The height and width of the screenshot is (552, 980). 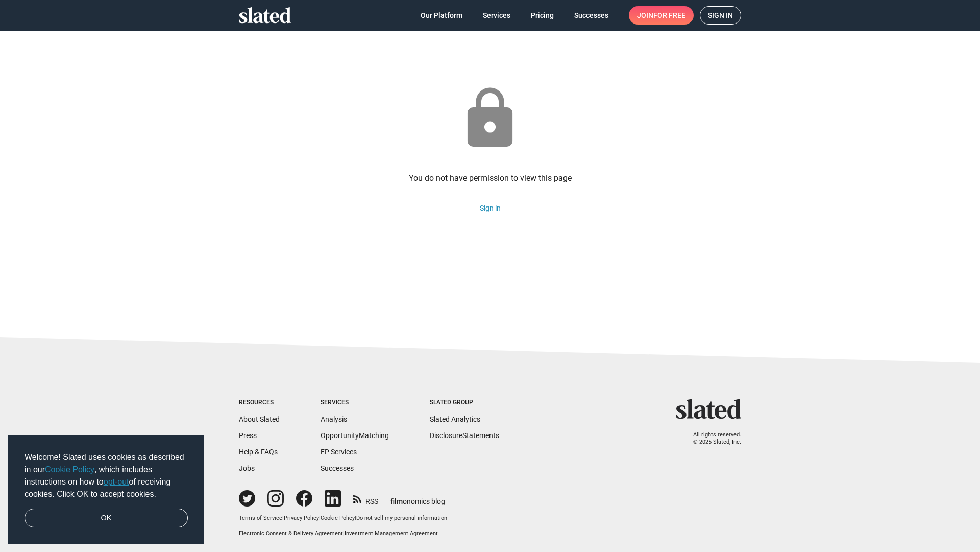 What do you see at coordinates (669, 15) in the screenshot?
I see `span: for free` at bounding box center [669, 15].